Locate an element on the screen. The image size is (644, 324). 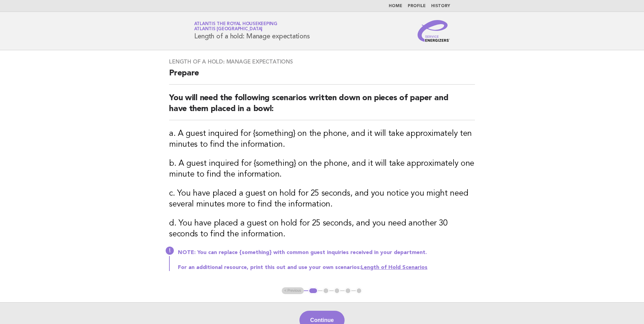
h2: Prepare is located at coordinates (322, 76).